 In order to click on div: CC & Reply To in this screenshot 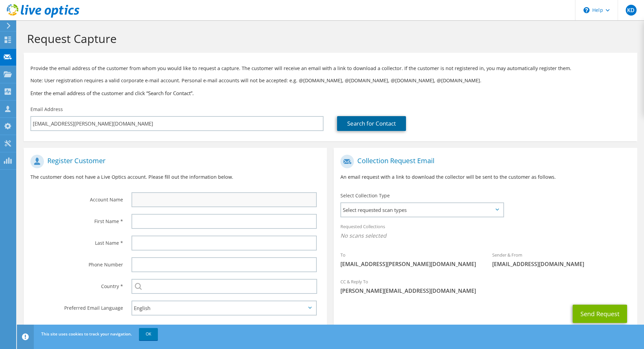, I will do `click(485, 286)`.